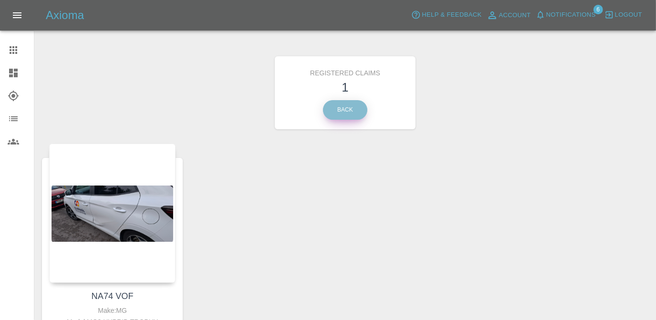 Image resolution: width=656 pixels, height=320 pixels. I want to click on h3: 1, so click(345, 87).